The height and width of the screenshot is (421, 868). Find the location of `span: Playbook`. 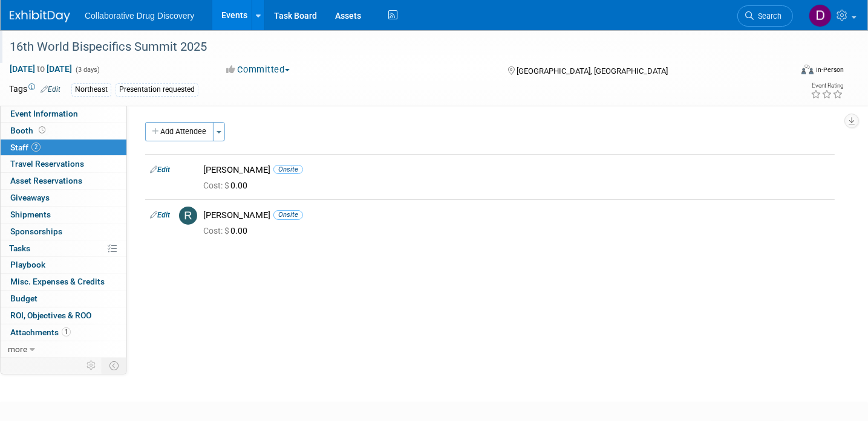

span: Playbook is located at coordinates (28, 264).